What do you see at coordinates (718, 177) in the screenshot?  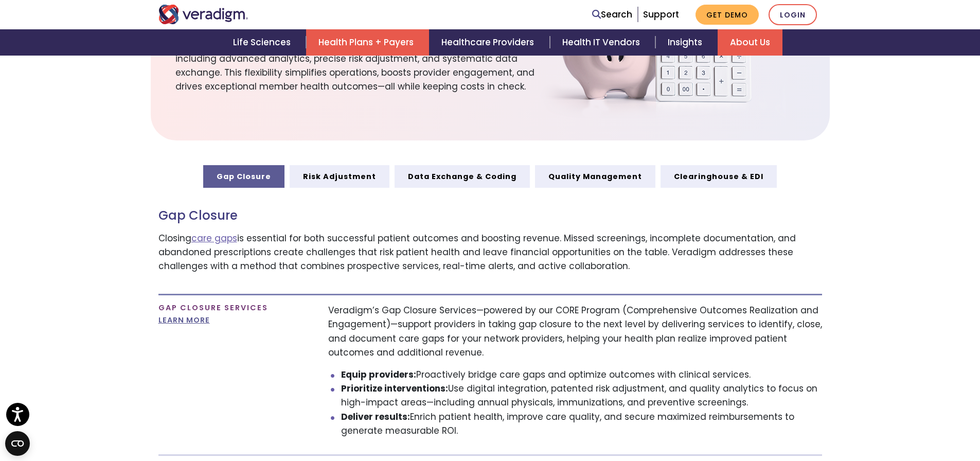 I see `a: Clearinghouse & EDI` at bounding box center [718, 177].